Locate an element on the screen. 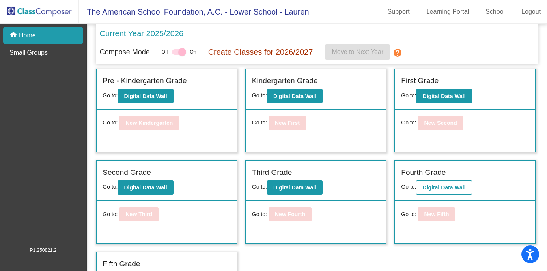  p: Small Groups is located at coordinates (28, 53).